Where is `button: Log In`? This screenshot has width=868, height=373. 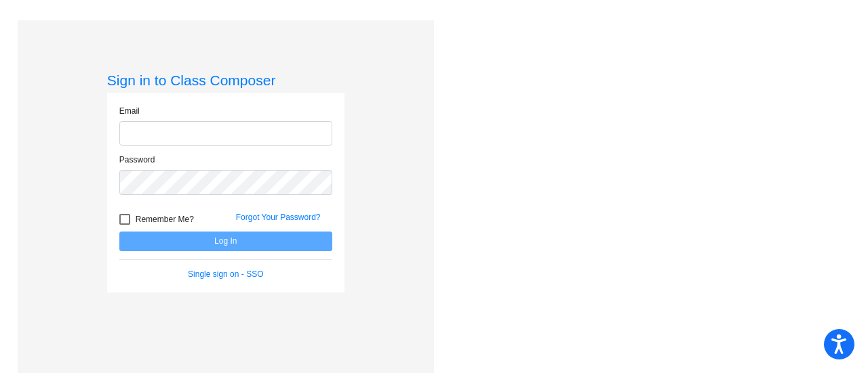 button: Log In is located at coordinates (226, 241).